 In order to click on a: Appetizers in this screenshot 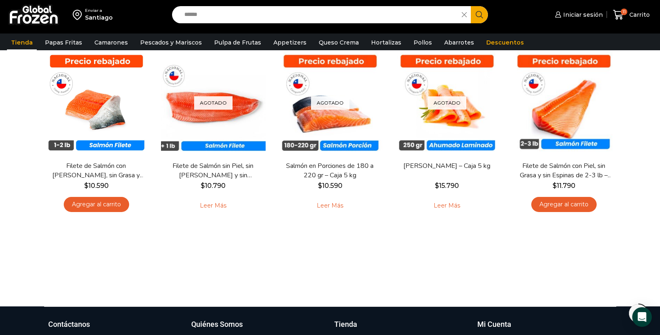, I will do `click(290, 42)`.